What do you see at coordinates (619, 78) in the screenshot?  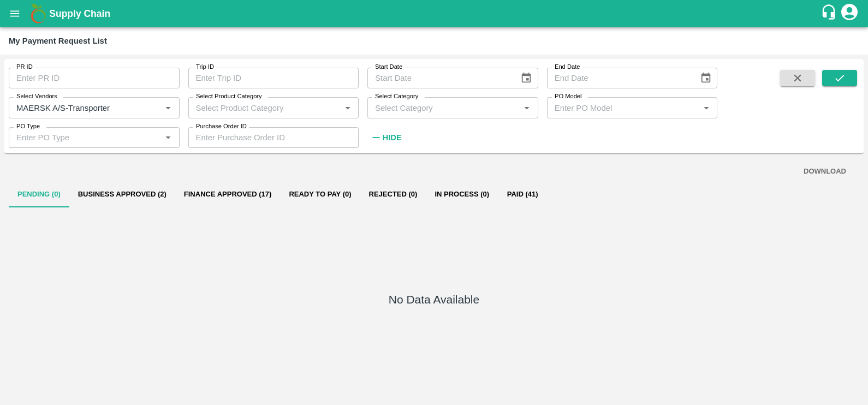 I see `input: End Date` at bounding box center [619, 78].